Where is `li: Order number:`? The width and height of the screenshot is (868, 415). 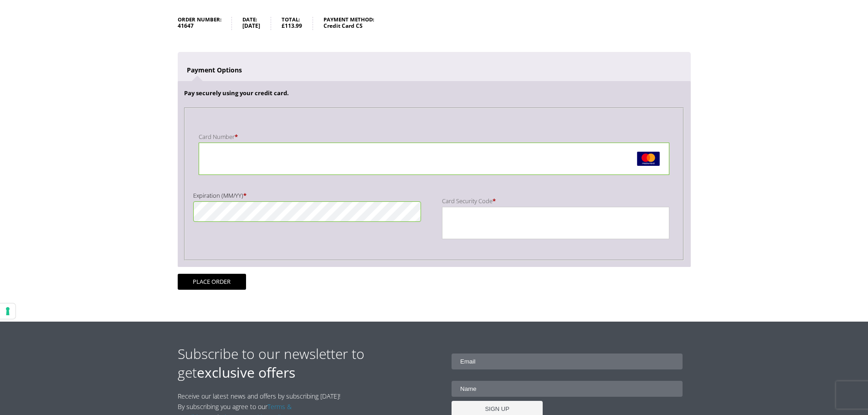
li: Order number: is located at coordinates (205, 23).